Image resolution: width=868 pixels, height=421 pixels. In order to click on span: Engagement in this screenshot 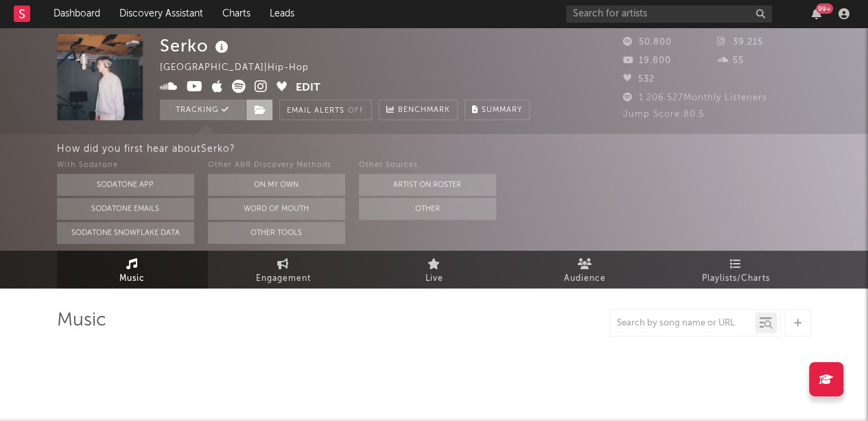, I will do `click(283, 279)`.